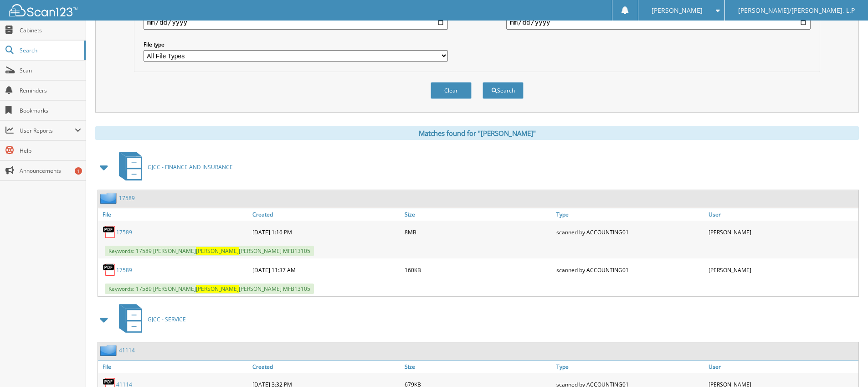 This screenshot has width=868, height=387. I want to click on span: Help, so click(50, 150).